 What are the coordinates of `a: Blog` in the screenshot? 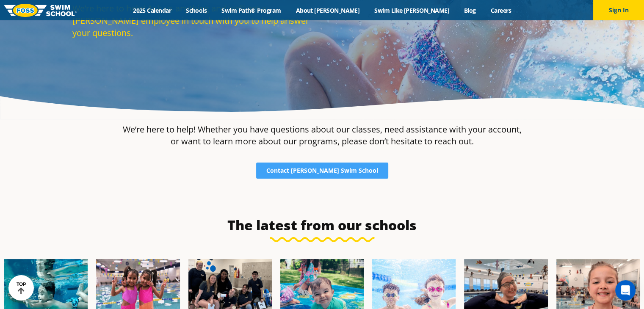 It's located at (469, 10).